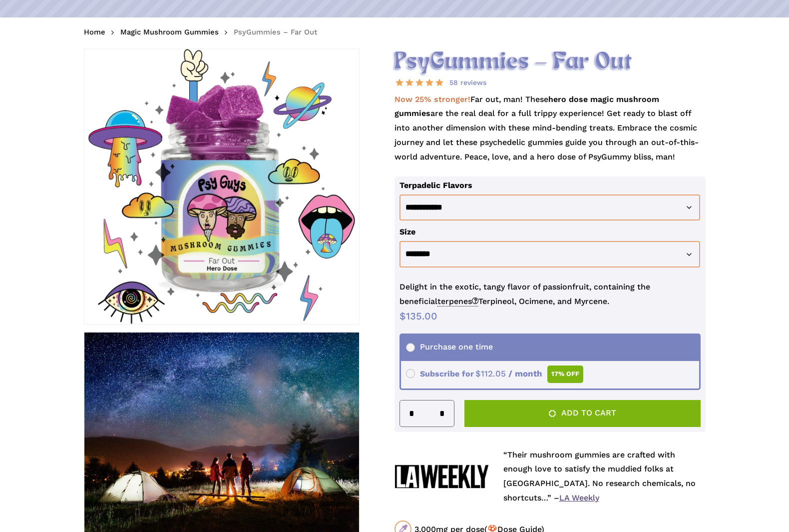 The height and width of the screenshot is (532, 789). What do you see at coordinates (408, 232) in the screenshot?
I see `label: Size` at bounding box center [408, 232].